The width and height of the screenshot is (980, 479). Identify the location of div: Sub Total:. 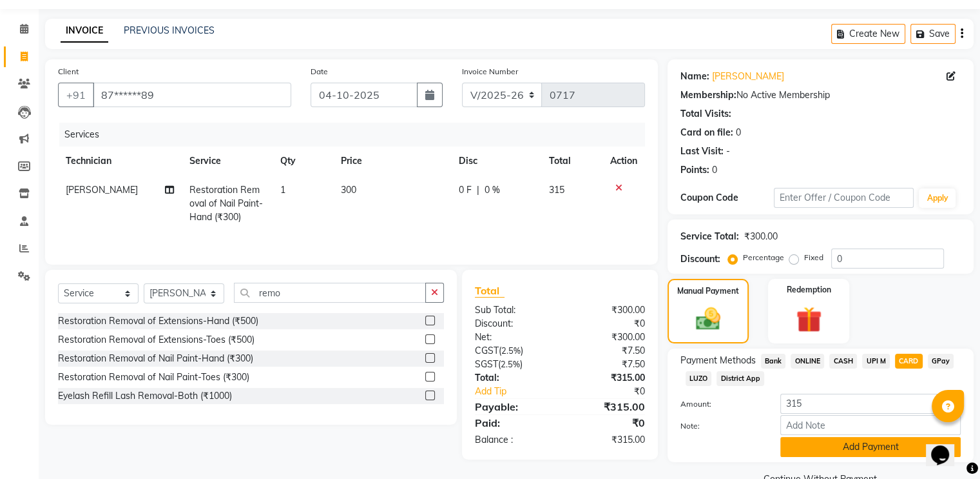
(512, 309).